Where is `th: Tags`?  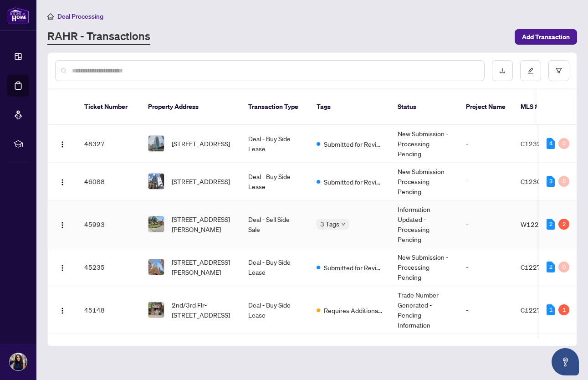
th: Tags is located at coordinates (350, 107).